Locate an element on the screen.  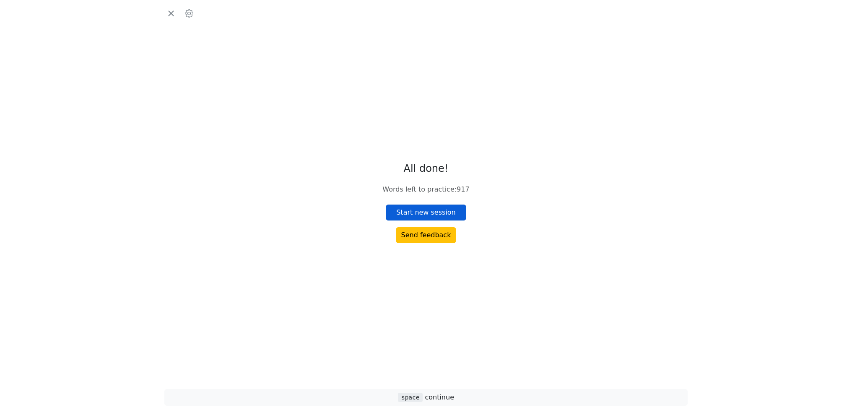
span: continue is located at coordinates (426, 397).